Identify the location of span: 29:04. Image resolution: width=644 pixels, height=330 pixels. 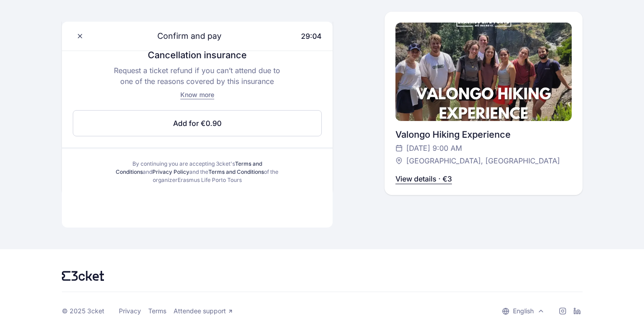
(311, 36).